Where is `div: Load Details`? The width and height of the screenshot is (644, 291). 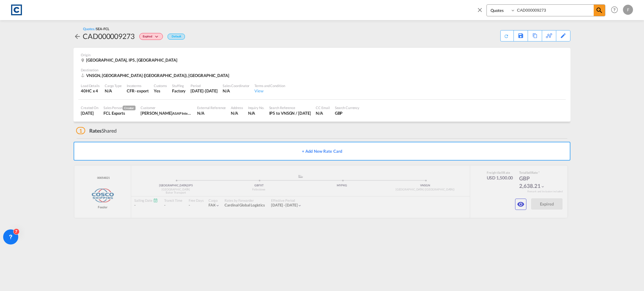 div: Load Details is located at coordinates (90, 85).